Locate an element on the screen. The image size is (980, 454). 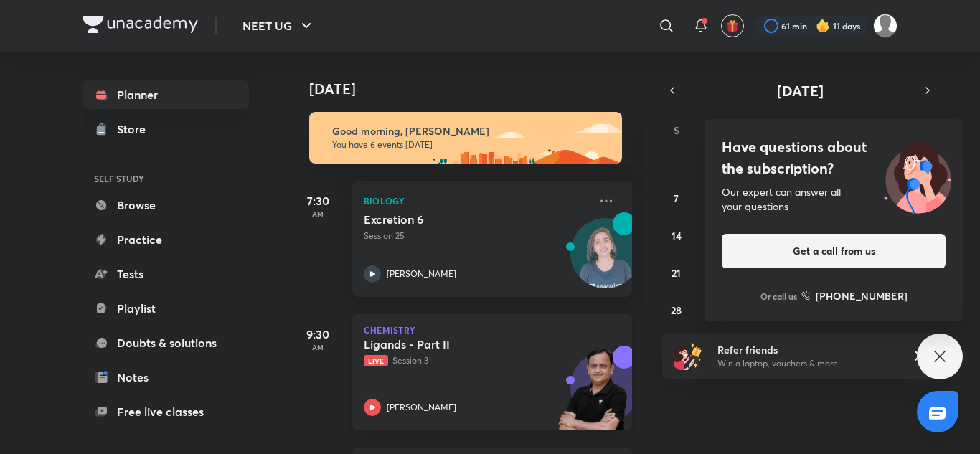
h5: Ligands - Part II is located at coordinates (453, 344).